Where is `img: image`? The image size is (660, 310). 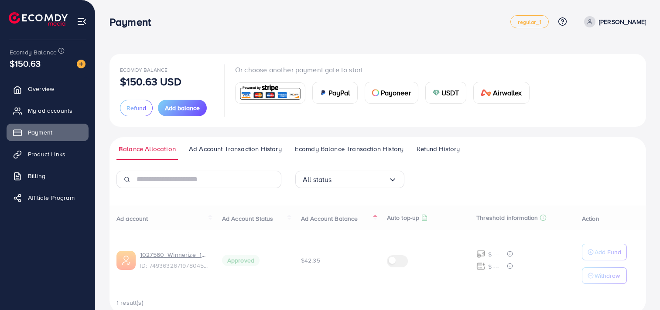
img: image is located at coordinates (81, 64).